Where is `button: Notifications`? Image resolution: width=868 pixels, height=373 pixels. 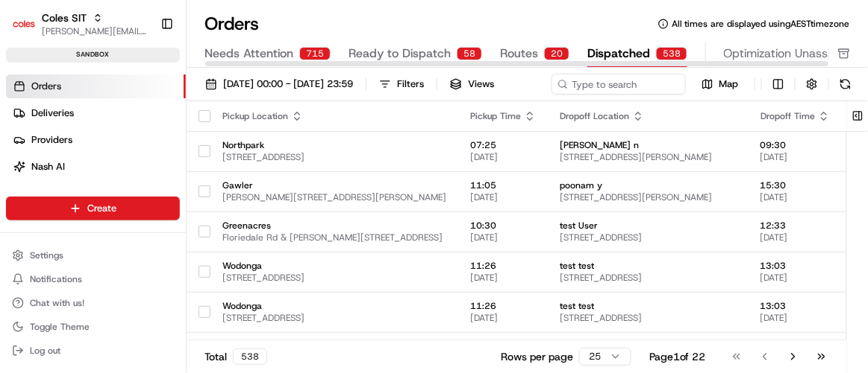
button: Notifications is located at coordinates (92, 280).